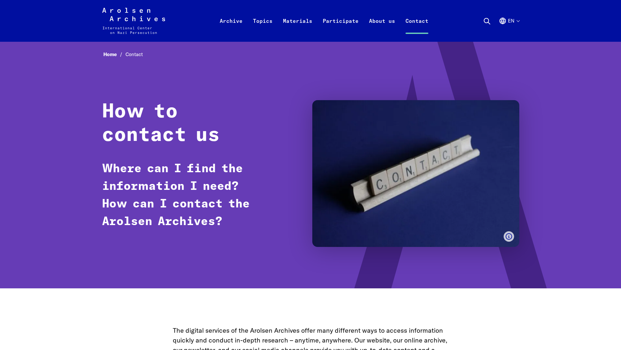 The width and height of the screenshot is (621, 350). What do you see at coordinates (310, 54) in the screenshot?
I see `nav: Breadcrumb` at bounding box center [310, 54].